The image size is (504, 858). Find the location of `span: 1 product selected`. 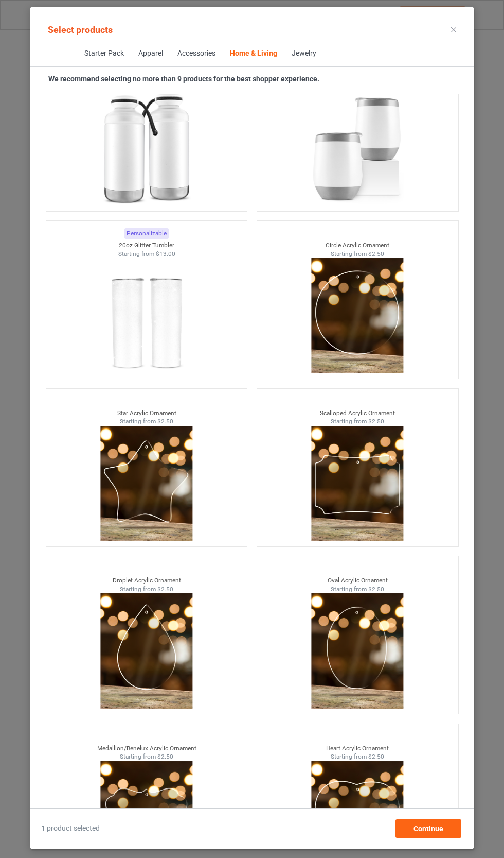

span: 1 product selected is located at coordinates (70, 828).